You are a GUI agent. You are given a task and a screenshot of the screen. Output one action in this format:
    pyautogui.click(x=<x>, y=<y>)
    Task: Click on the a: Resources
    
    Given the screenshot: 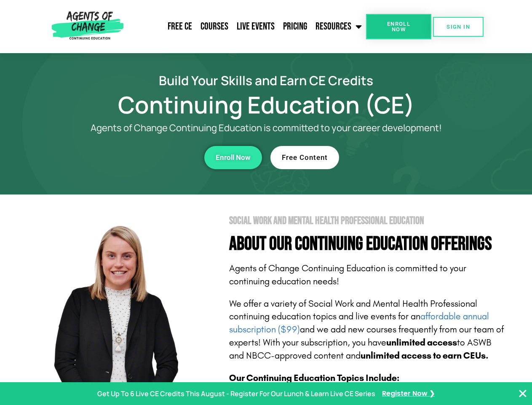 What is the action you would take?
    pyautogui.click(x=339, y=26)
    